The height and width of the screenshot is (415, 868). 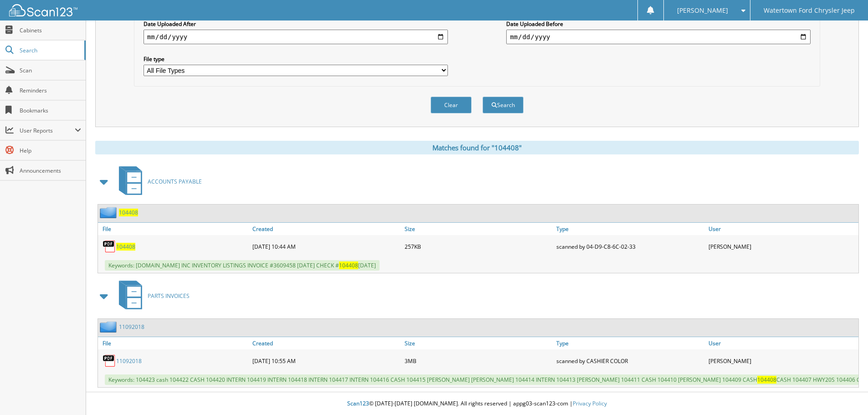 I want to click on label: Date Uploaded After, so click(x=295, y=24).